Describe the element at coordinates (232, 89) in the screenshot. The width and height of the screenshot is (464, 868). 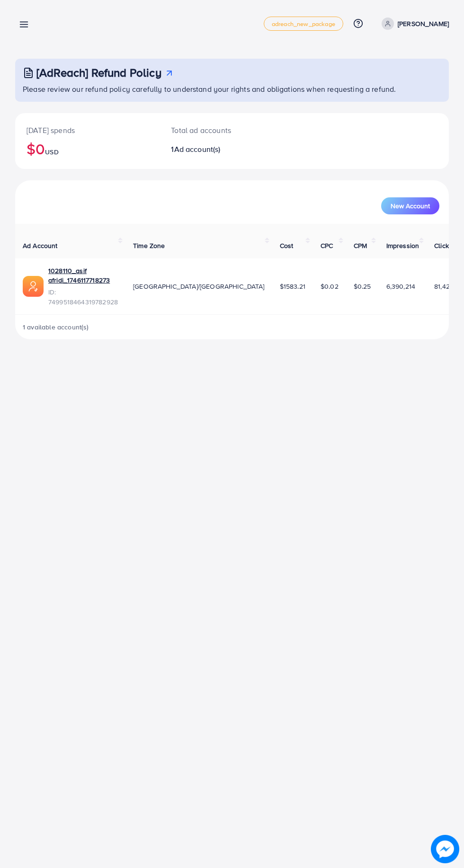
I see `p: Please review our refund policy carefully to understand your rights and obligations when requesti...` at that location.